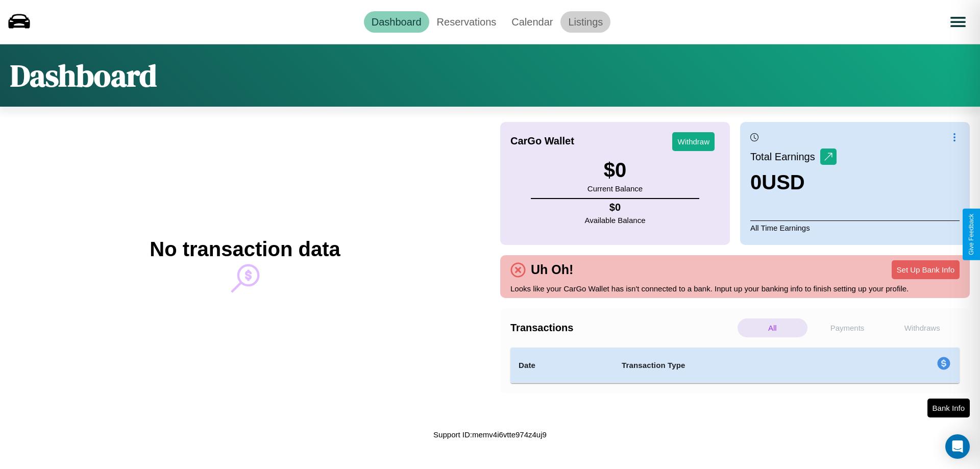 Image resolution: width=980 pixels, height=469 pixels. I want to click on p: All, so click(772, 328).